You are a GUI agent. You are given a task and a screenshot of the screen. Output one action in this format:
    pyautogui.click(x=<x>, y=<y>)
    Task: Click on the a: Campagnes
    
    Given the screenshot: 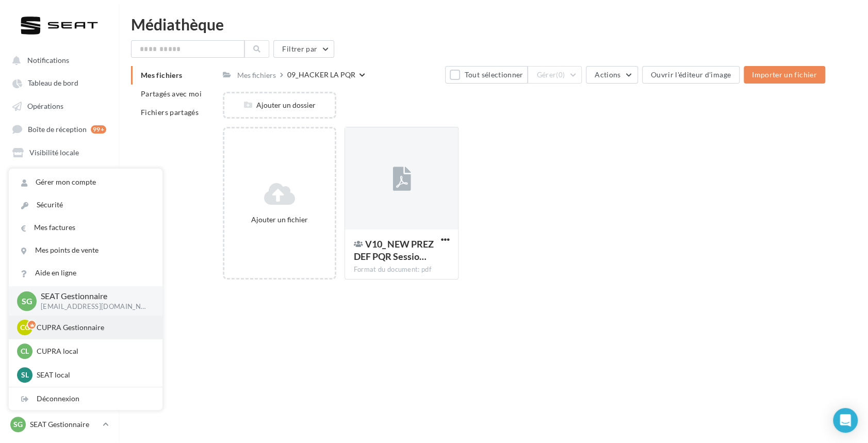 What is the action you would take?
    pyautogui.click(x=59, y=221)
    